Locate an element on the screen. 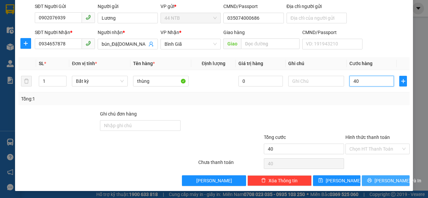 The image size is (428, 198). div: Địa chỉ người gửi is located at coordinates (316, 6).